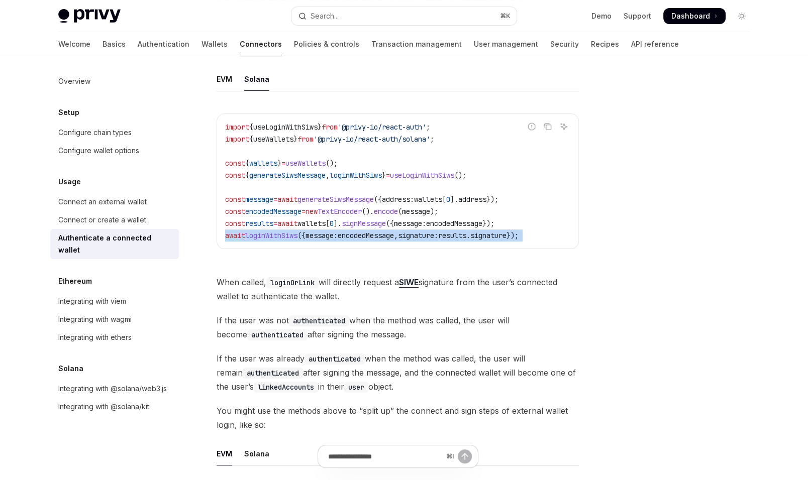 Image resolution: width=808 pixels, height=480 pixels. What do you see at coordinates (74, 81) in the screenshot?
I see `div: Overview` at bounding box center [74, 81].